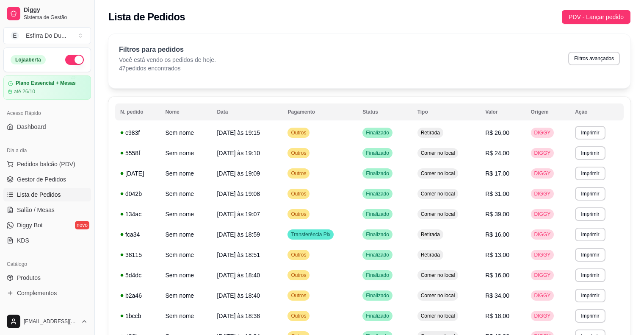  I want to click on a: Gestor de Pedidos, so click(47, 179).